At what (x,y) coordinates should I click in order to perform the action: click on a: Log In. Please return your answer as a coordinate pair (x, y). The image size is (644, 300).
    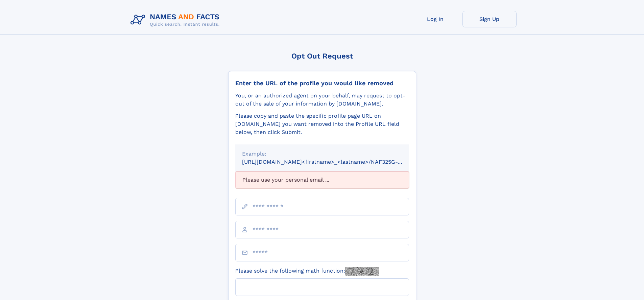
    Looking at the image, I should click on (435, 19).